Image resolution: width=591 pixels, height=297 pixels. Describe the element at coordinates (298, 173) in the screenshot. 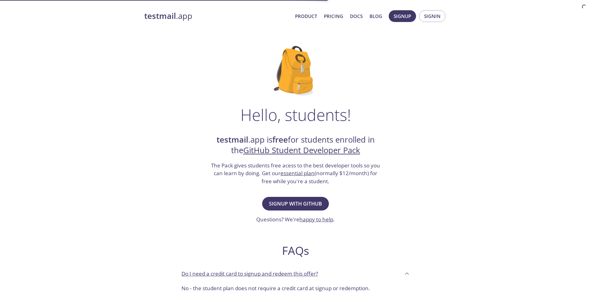

I see `a: essential plan` at that location.